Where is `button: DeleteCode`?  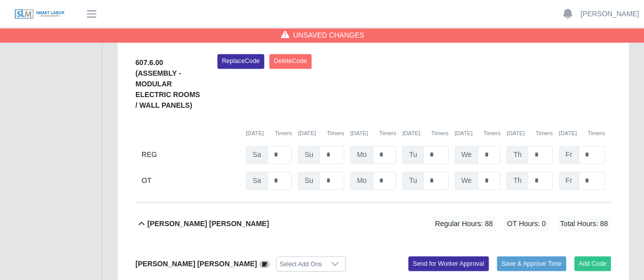
button: DeleteCode is located at coordinates (290, 61).